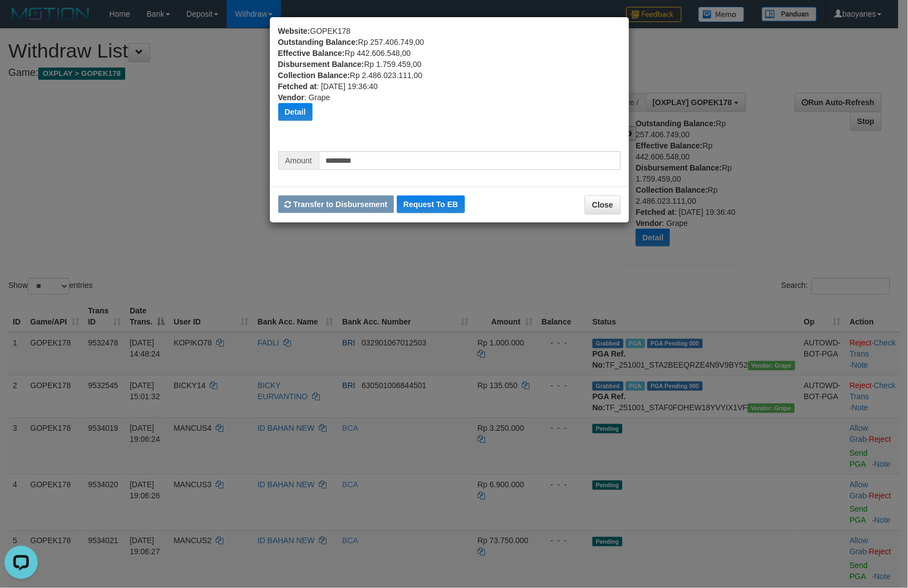  Describe the element at coordinates (314, 75) in the screenshot. I see `b: Collection Balance:` at that location.